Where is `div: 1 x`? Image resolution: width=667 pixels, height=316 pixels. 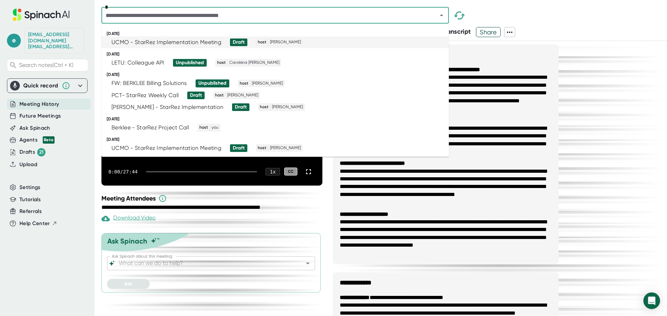 div: 1 x is located at coordinates (273, 172).